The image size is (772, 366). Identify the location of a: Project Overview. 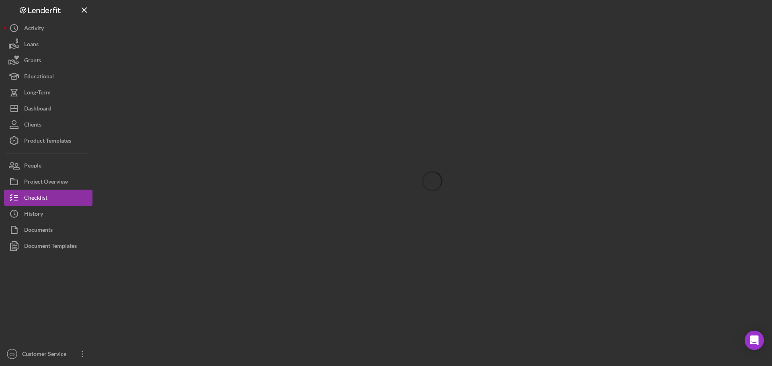
(48, 182).